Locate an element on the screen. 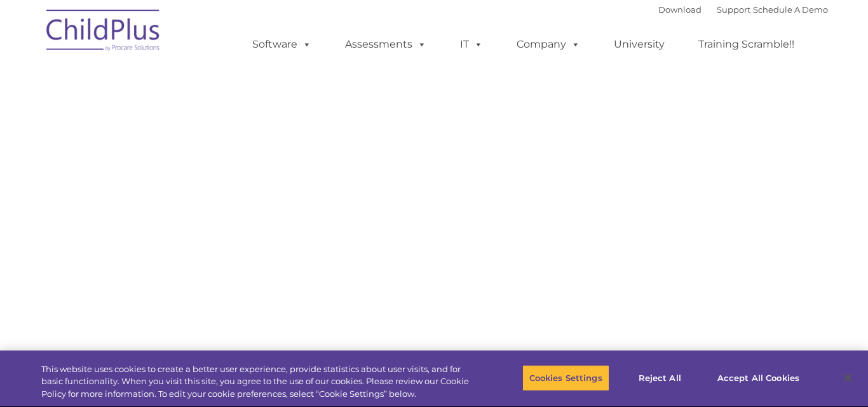 This screenshot has width=868, height=407. button: Accept All Cookies is located at coordinates (758, 378).